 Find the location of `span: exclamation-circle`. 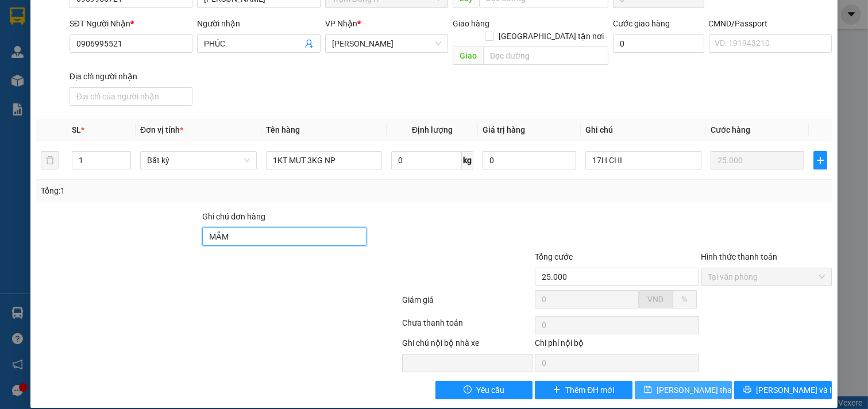

span: exclamation-circle is located at coordinates (468, 390).